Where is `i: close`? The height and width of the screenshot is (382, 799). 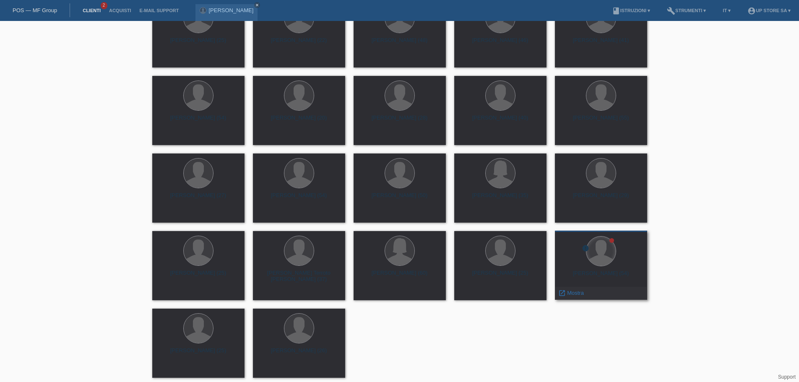 i: close is located at coordinates (257, 5).